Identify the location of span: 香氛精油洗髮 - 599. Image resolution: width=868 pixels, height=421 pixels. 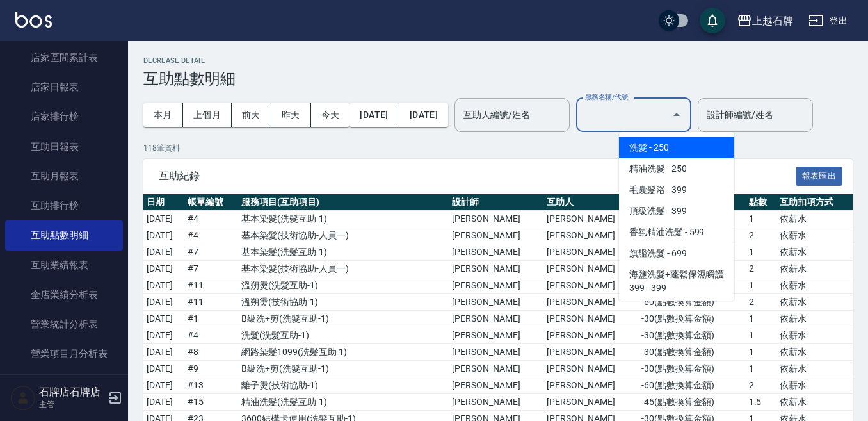
(677, 232).